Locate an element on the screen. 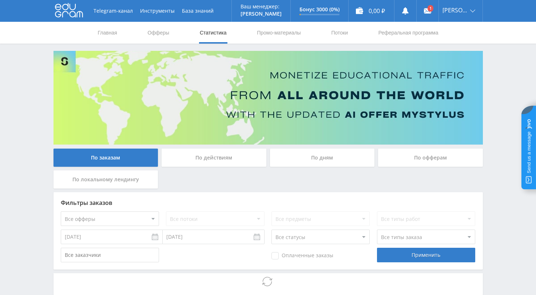 The height and width of the screenshot is (295, 536). a: Главная is located at coordinates (107, 33).